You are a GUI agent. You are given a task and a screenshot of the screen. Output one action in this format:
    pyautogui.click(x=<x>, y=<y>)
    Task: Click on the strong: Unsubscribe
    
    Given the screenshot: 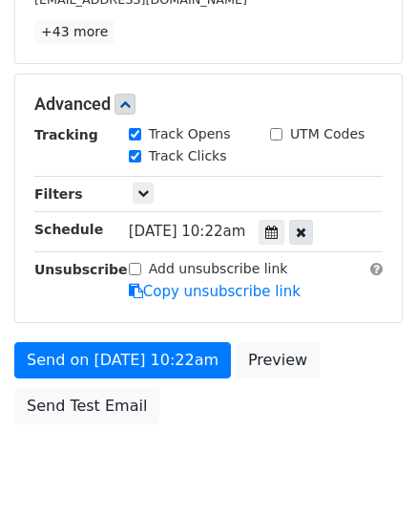 What is the action you would take?
    pyautogui.click(x=81, y=269)
    